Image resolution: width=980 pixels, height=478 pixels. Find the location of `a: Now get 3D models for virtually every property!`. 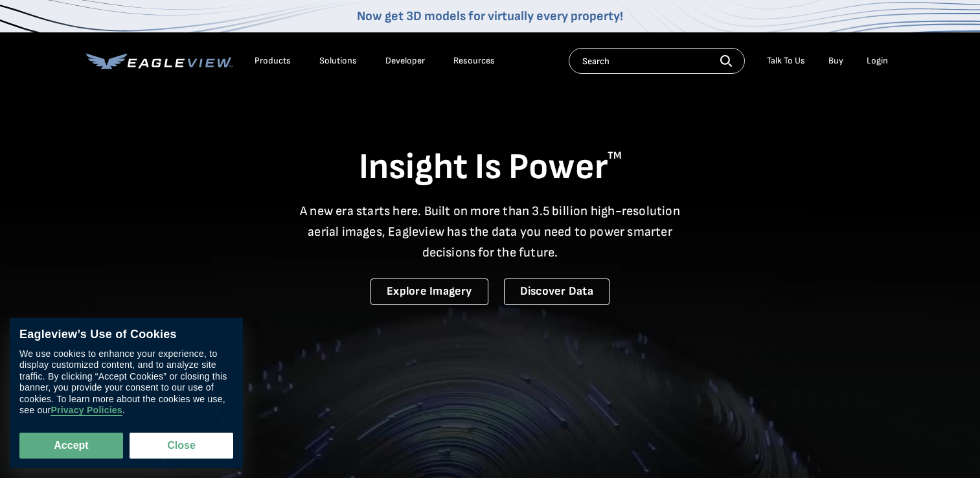

a: Now get 3D models for virtually every property! is located at coordinates (490, 16).